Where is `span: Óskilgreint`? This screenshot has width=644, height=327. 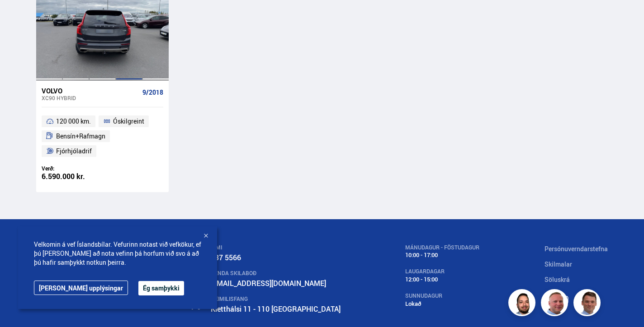
span: Óskilgreint is located at coordinates (129, 122).